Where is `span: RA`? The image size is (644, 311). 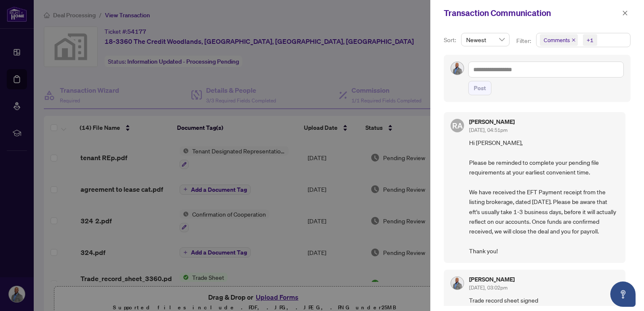
span: RA is located at coordinates (457, 126).